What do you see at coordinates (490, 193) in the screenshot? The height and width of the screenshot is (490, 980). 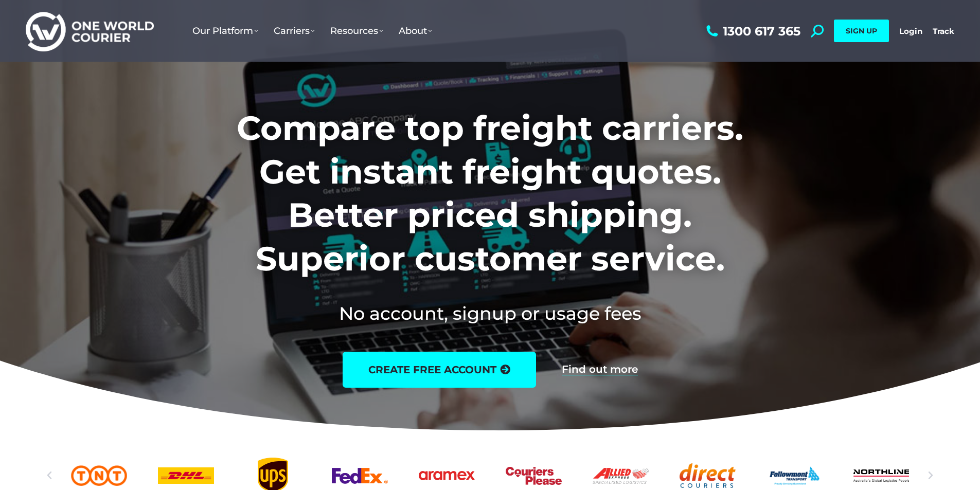 I see `h1: Compare top freight carriers. Get instant freight quotes. Better priced shipping. Superior custom...` at bounding box center [490, 193].